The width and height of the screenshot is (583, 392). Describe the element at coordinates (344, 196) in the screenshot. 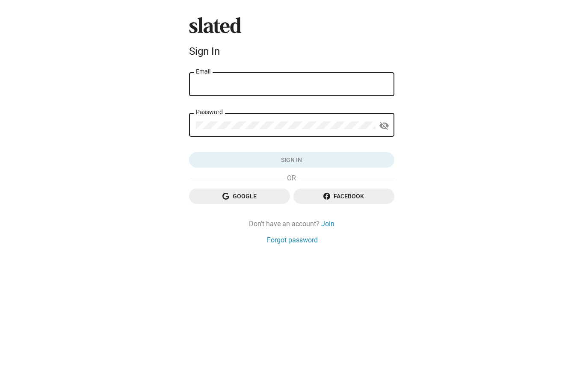

I see `span: Facebook` at that location.